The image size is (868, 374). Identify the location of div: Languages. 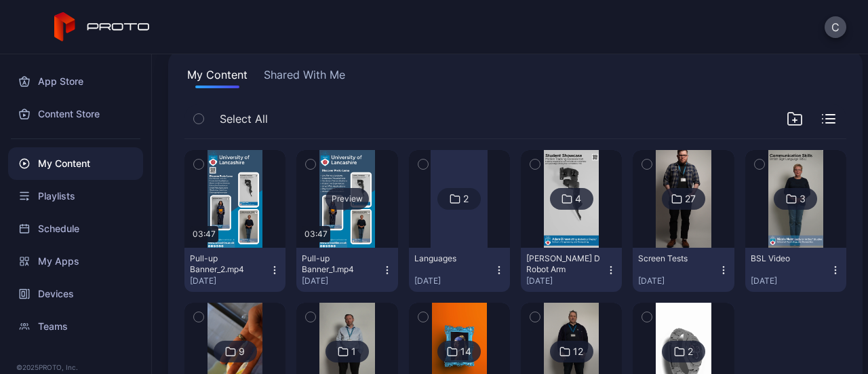
(452, 259).